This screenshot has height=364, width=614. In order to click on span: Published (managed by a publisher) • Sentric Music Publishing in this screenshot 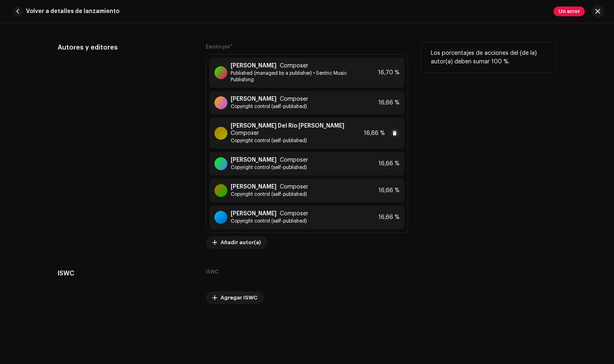, I will do `click(295, 77)`.